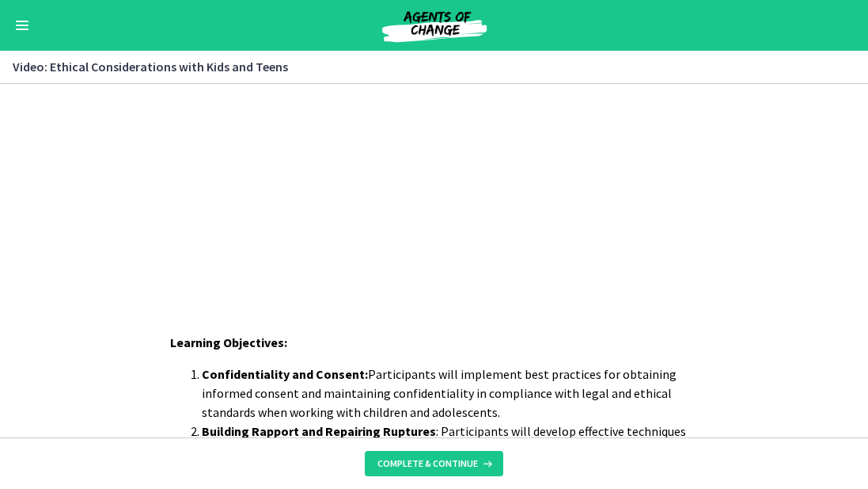 The width and height of the screenshot is (868, 489). What do you see at coordinates (428, 463) in the screenshot?
I see `span: Complete & continue` at bounding box center [428, 463].